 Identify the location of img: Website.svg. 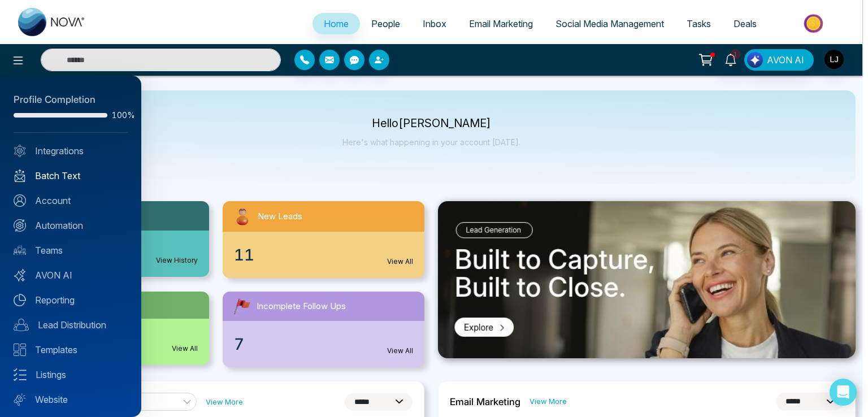
(20, 400).